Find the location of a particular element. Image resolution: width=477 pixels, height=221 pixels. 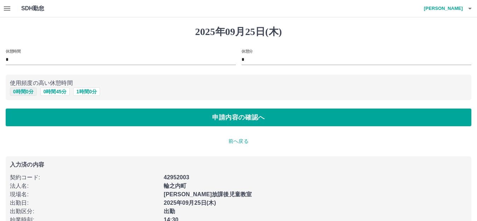

button: 0時間0分 is located at coordinates (23, 92).